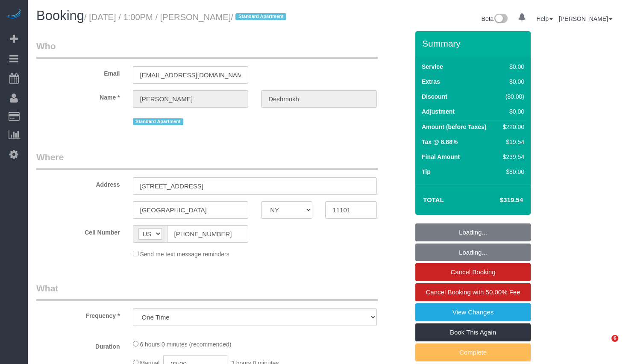  I want to click on label: Tax @ 8.88%, so click(439, 142).